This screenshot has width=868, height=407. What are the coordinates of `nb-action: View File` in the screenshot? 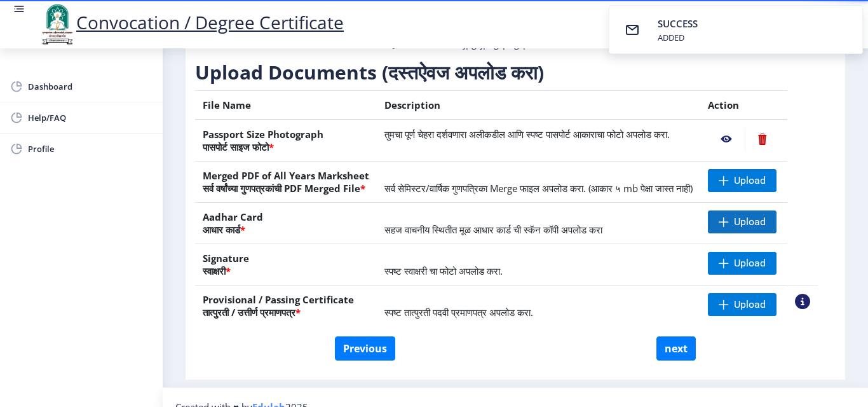 It's located at (726, 139).